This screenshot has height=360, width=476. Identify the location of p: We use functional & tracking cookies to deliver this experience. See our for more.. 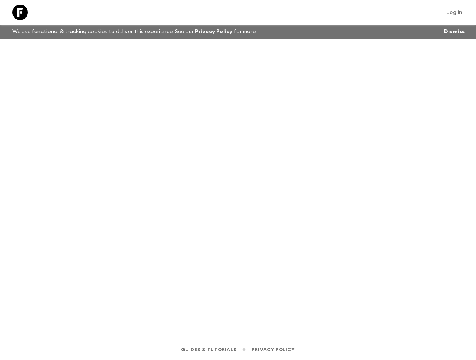
(134, 32).